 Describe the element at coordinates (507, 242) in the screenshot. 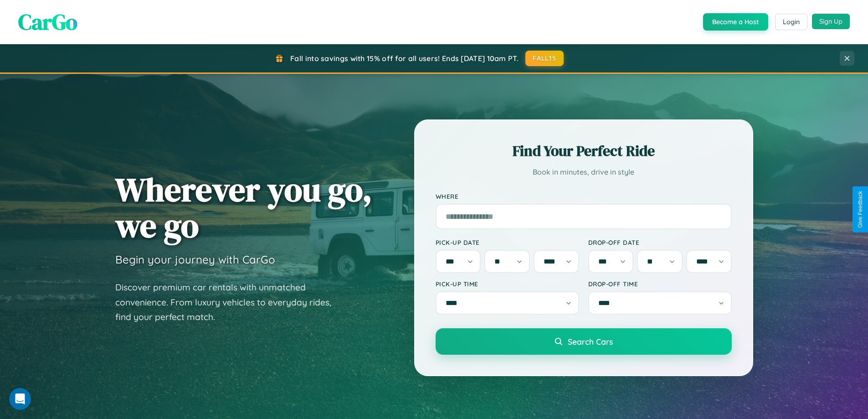

I see `label: Pick-up Date` at that location.